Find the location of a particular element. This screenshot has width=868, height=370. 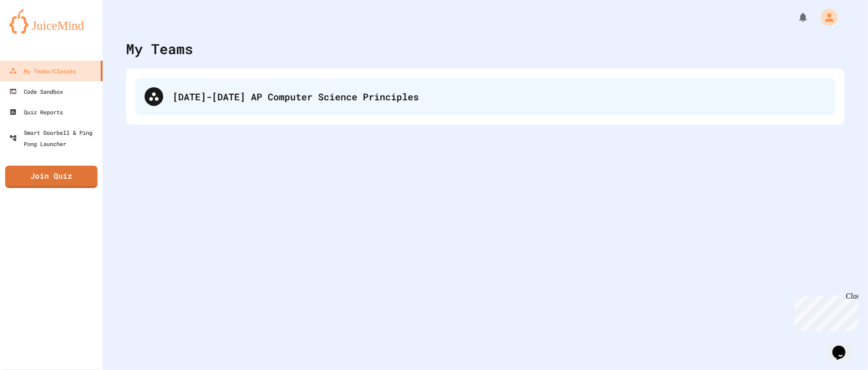

img: logo-orange.svg is located at coordinates (51, 22).